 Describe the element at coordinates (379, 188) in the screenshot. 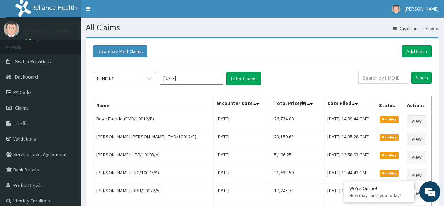

I see `div: We're Online!` at that location.